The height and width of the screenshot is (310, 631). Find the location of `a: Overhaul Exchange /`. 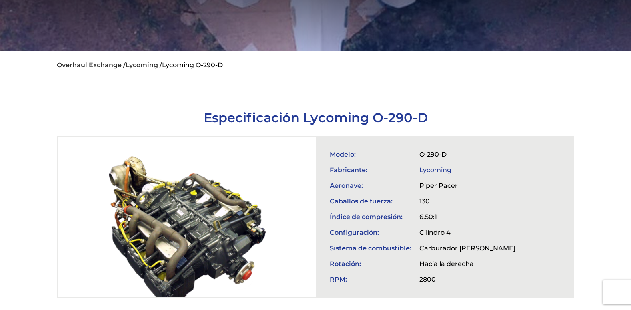

a: Overhaul Exchange / is located at coordinates (91, 65).